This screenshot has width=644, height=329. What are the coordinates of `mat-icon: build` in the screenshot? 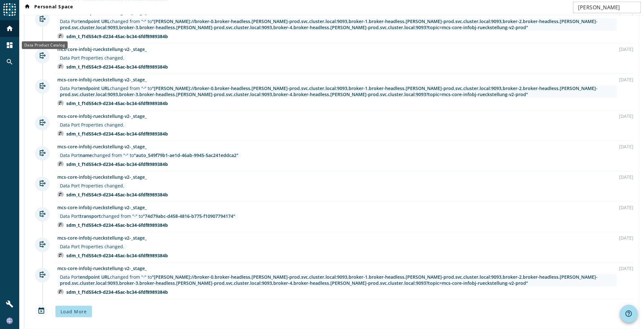 It's located at (10, 304).